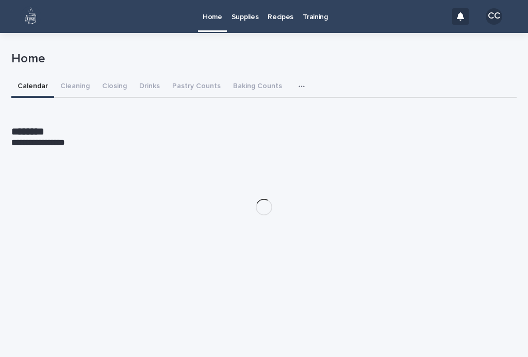 The height and width of the screenshot is (357, 528). Describe the element at coordinates (75, 87) in the screenshot. I see `button: Cleaning` at that location.